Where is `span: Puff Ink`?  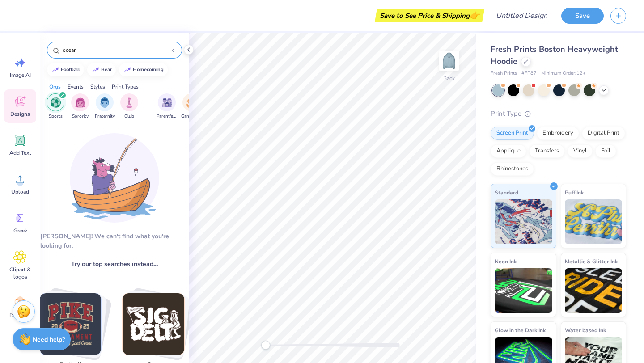 span: Puff Ink is located at coordinates (574, 192).